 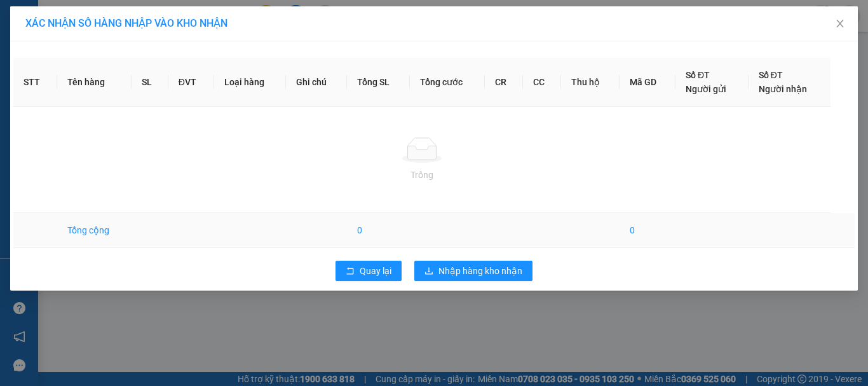 What do you see at coordinates (591, 82) in the screenshot?
I see `th: Thu hộ` at bounding box center [591, 82].